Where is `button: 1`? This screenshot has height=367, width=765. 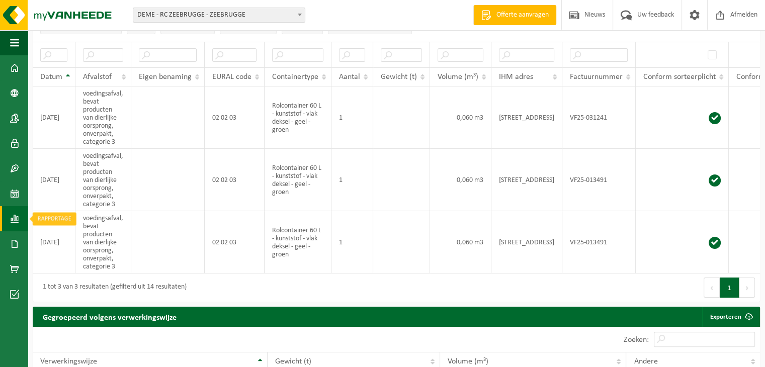
button: 1 is located at coordinates (729, 288).